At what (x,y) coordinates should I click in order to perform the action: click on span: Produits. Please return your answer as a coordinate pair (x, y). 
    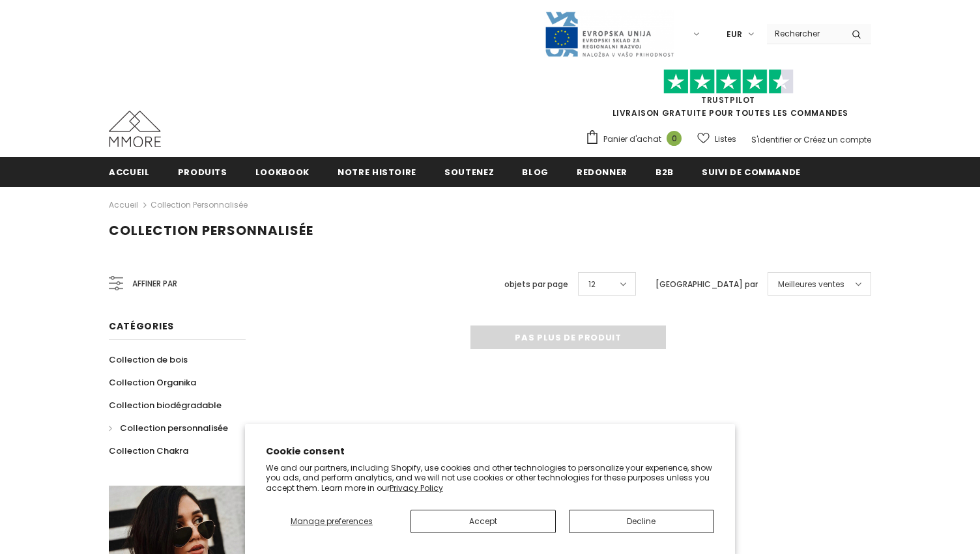
    Looking at the image, I should click on (202, 172).